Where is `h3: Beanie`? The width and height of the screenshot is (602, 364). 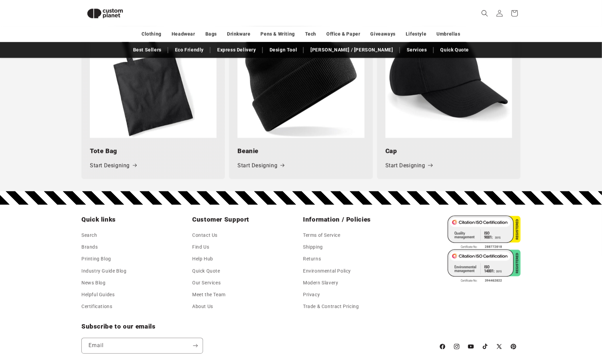 h3: Beanie is located at coordinates (301, 151).